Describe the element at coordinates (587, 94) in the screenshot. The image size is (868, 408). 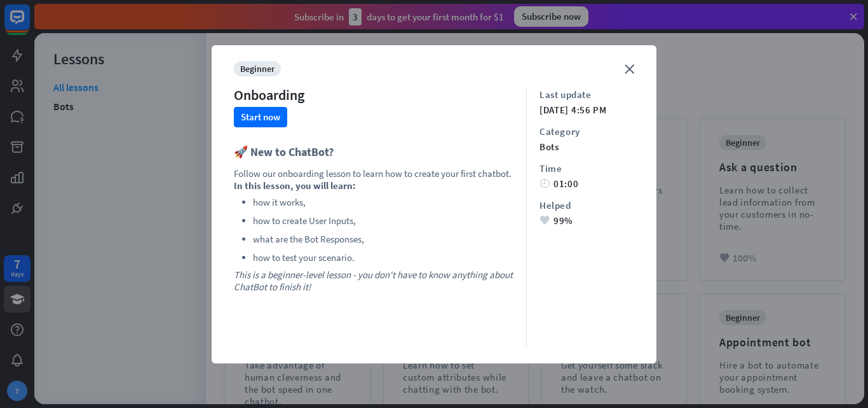
I see `div: Last update` at that location.